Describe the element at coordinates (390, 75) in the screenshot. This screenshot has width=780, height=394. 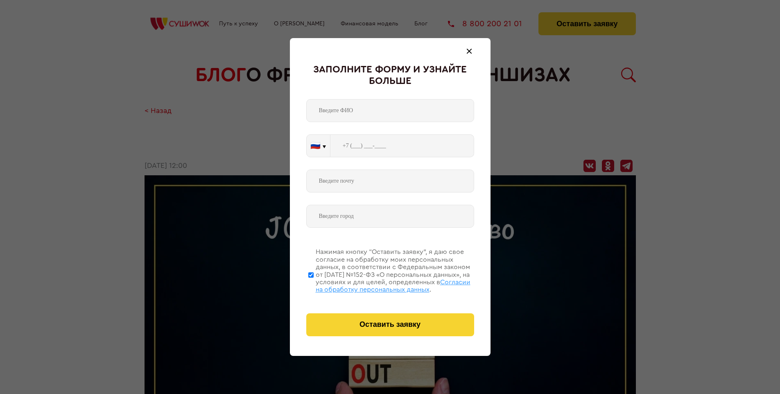
I see `div: Заполните форму и узнайте больше` at that location.